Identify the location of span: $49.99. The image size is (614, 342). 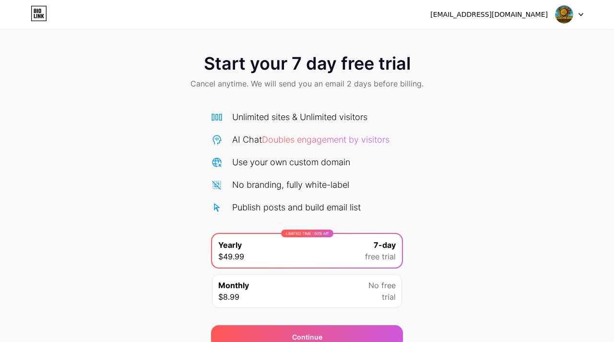
(231, 256).